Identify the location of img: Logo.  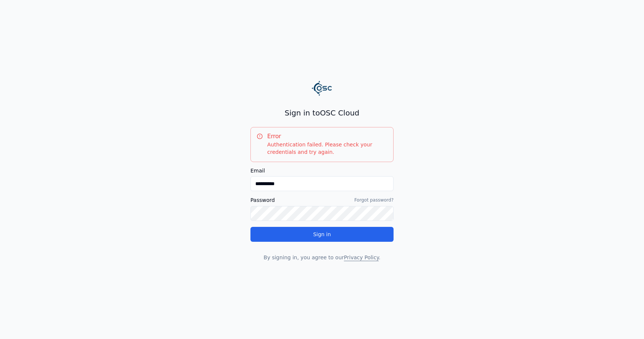
(322, 89).